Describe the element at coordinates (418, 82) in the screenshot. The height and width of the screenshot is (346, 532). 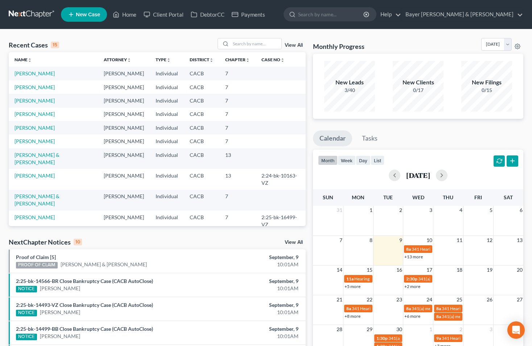
I see `div: New Clients` at that location.